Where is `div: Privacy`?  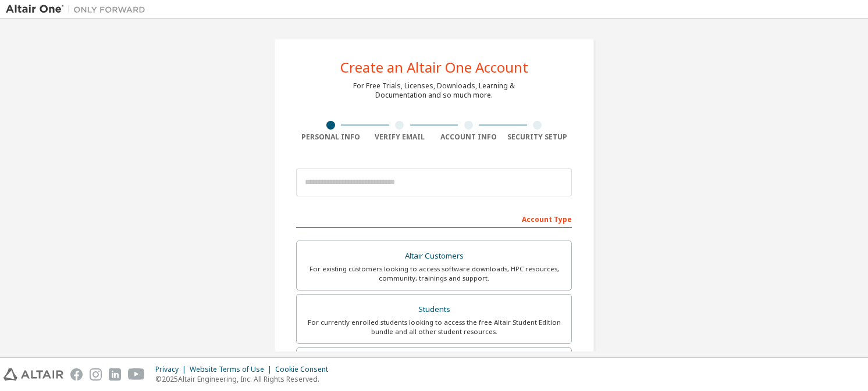
div: Privacy is located at coordinates (172, 370).